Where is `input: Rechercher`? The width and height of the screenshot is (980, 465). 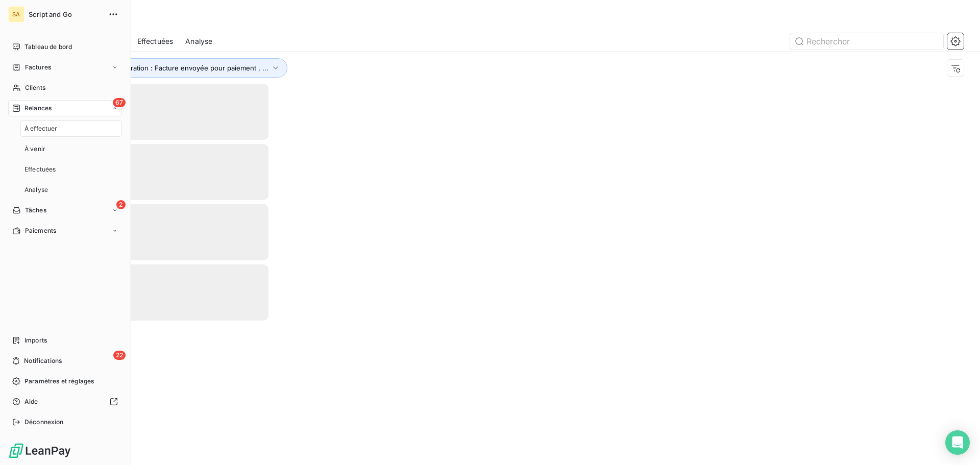
input: Rechercher is located at coordinates (867, 41).